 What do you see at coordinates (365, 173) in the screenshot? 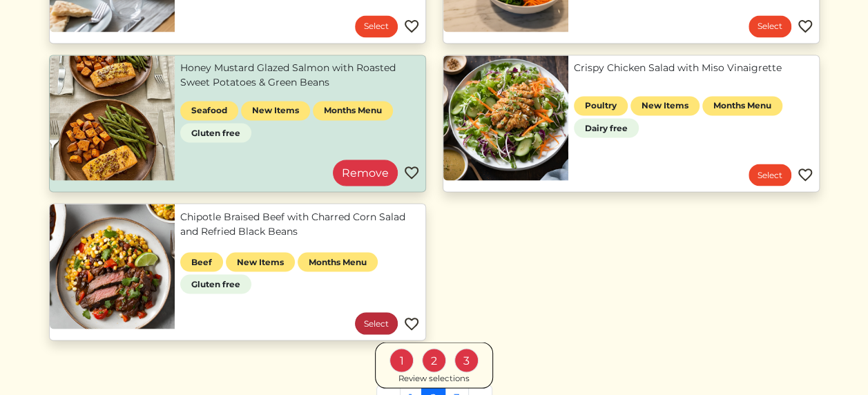
I see `a: Remove` at bounding box center [365, 173].